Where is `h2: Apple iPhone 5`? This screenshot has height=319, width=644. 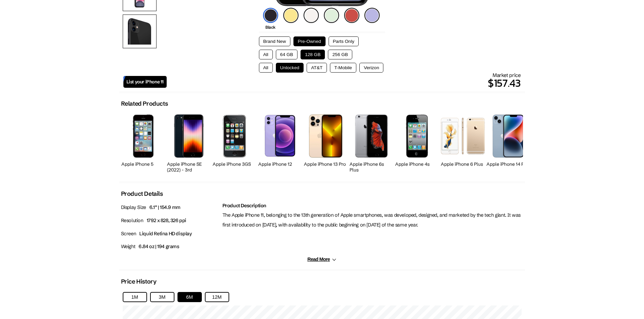
h2: Apple iPhone 5 is located at coordinates (143, 164).